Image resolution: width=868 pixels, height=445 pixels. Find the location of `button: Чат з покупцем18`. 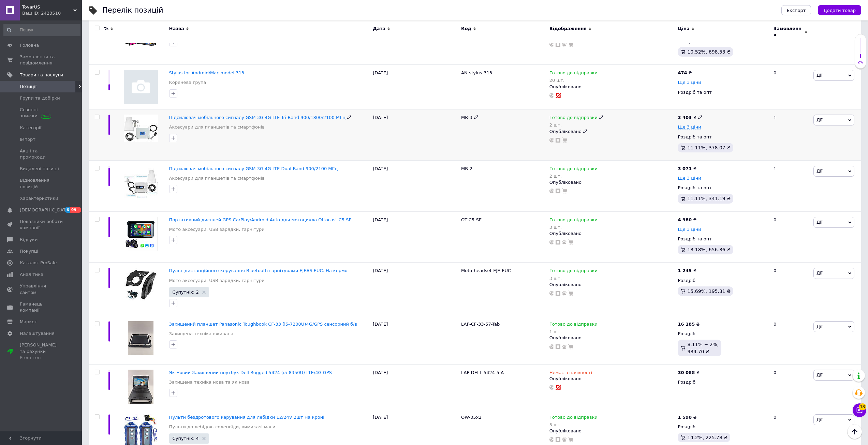

button: Чат з покупцем18 is located at coordinates (859, 410).